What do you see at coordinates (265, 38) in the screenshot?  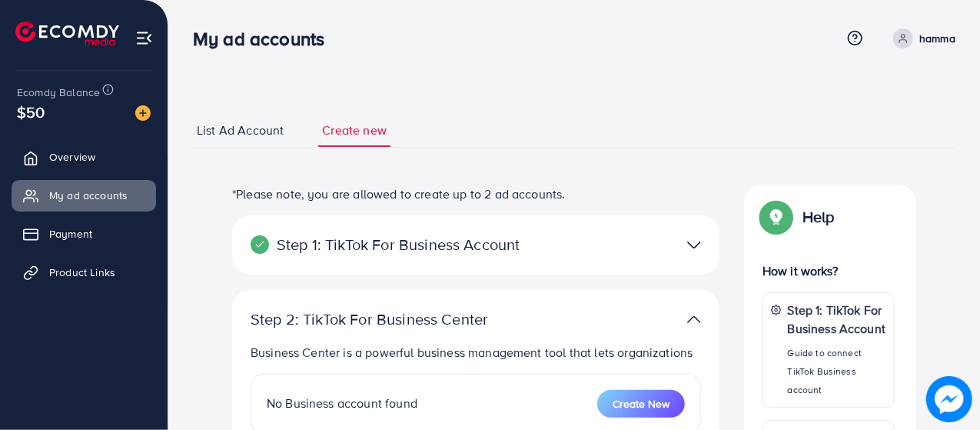 I see `h3: My ad accounts` at bounding box center [265, 38].